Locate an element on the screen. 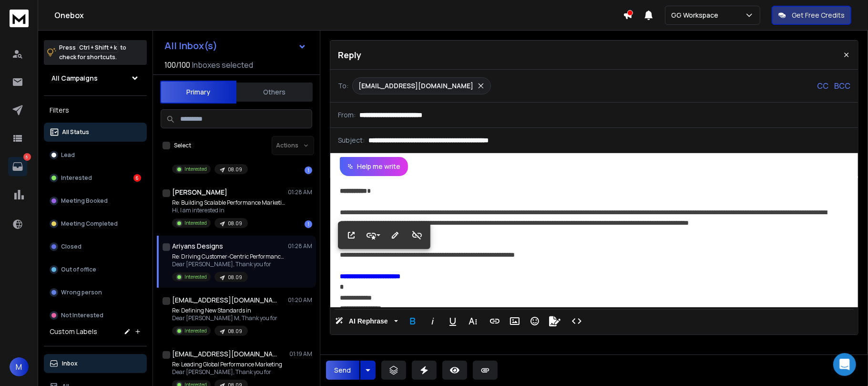 The height and width of the screenshot is (386, 868). p: Re: Building Scalable Performance Marketing is located at coordinates (229, 203).